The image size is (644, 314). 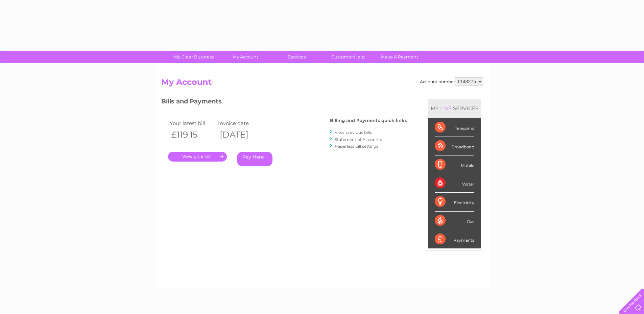 What do you see at coordinates (356, 146) in the screenshot?
I see `a: Paperless bill settings` at bounding box center [356, 146].